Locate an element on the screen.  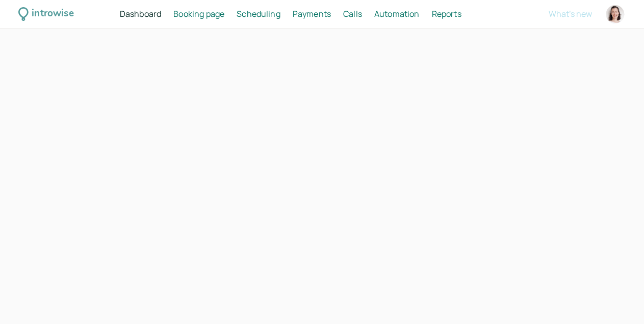
span: Dashboard is located at coordinates (140, 14).